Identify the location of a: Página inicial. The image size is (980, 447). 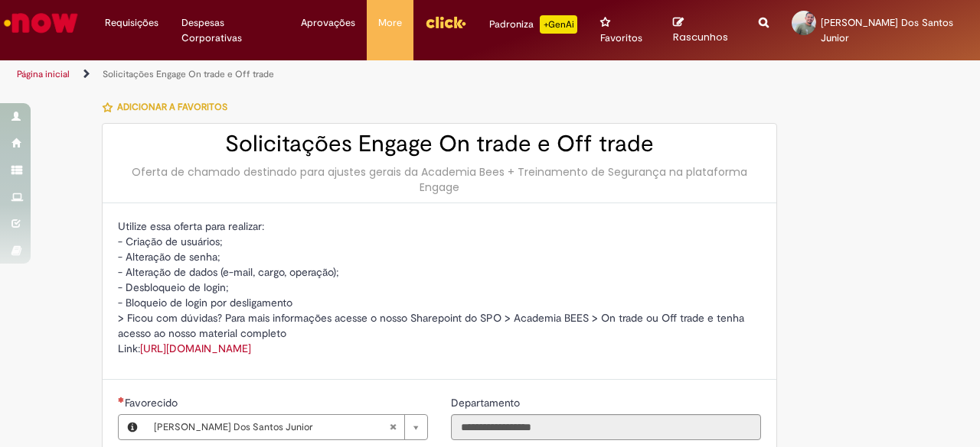
(43, 74).